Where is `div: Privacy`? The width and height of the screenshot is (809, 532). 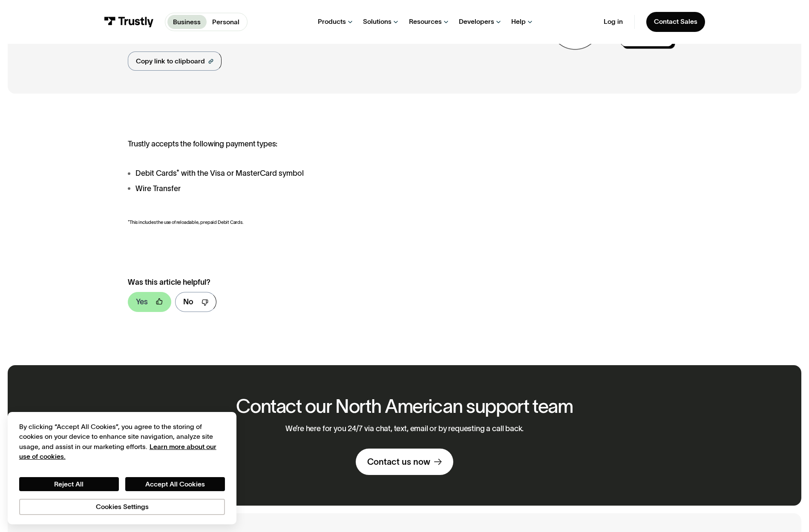
div: Privacy is located at coordinates (122, 468).